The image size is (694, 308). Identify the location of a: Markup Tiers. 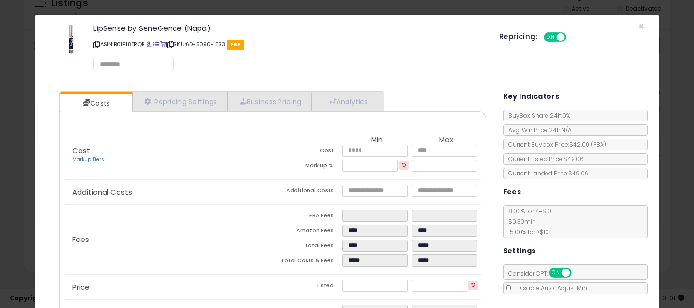
(88, 159).